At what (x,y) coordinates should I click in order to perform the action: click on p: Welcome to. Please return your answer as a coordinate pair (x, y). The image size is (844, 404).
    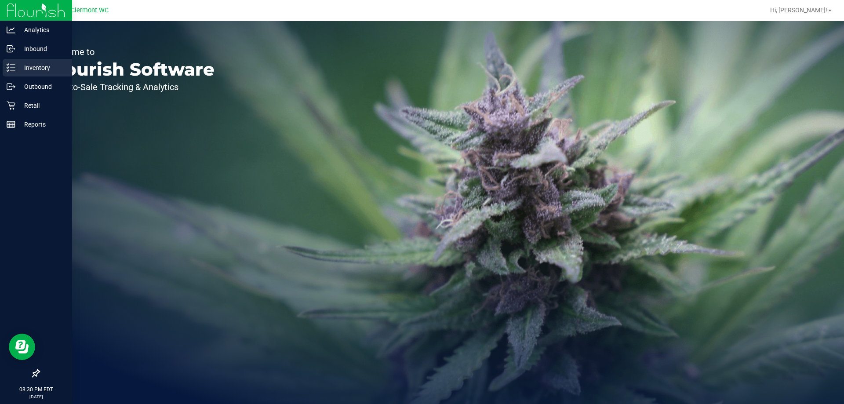
    Looking at the image, I should click on (131, 52).